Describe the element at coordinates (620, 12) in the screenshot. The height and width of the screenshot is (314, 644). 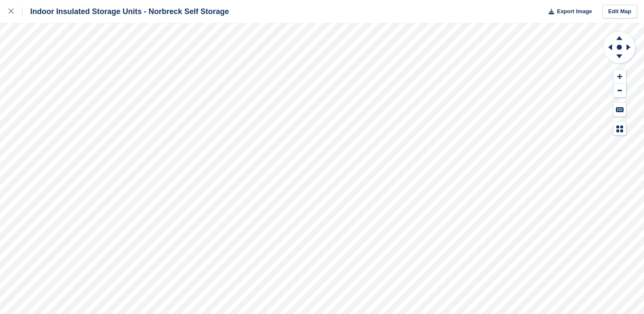
I see `a: Edit Map` at that location.